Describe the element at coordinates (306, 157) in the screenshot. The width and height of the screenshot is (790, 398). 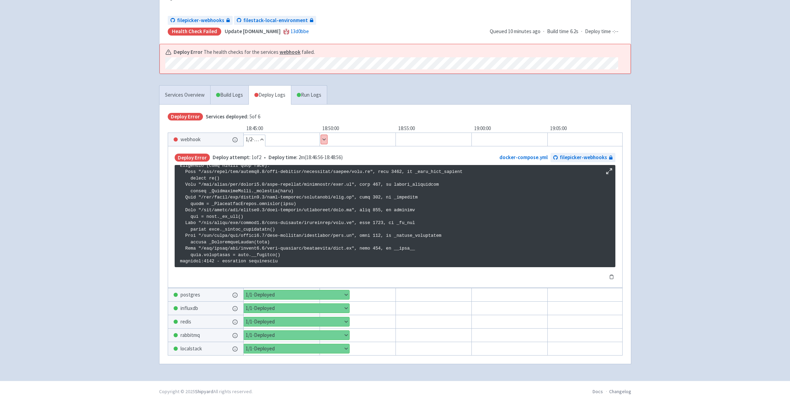
I see `span: 2m ( 18:46:56 - 18:48:56 )` at that location.